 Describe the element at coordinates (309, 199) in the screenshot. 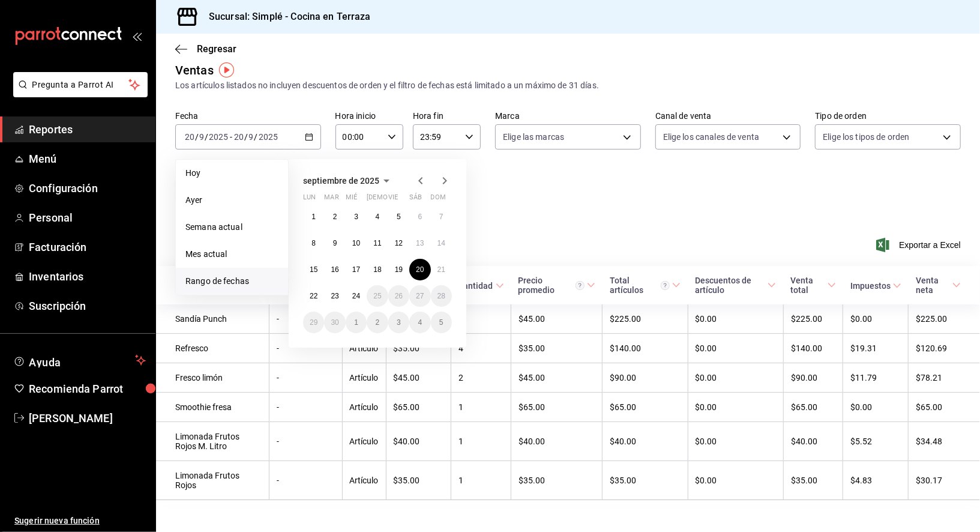

I see `abbr: lunes` at that location.